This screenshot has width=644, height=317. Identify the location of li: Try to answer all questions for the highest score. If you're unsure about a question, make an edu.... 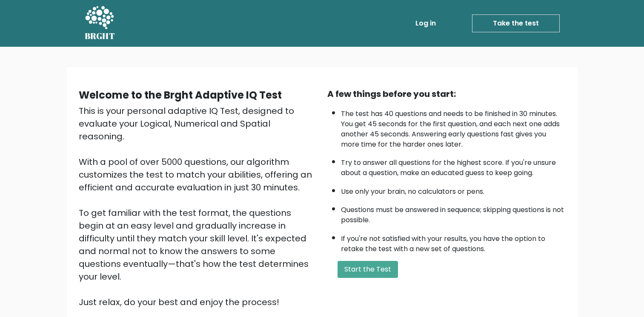
(453, 166).